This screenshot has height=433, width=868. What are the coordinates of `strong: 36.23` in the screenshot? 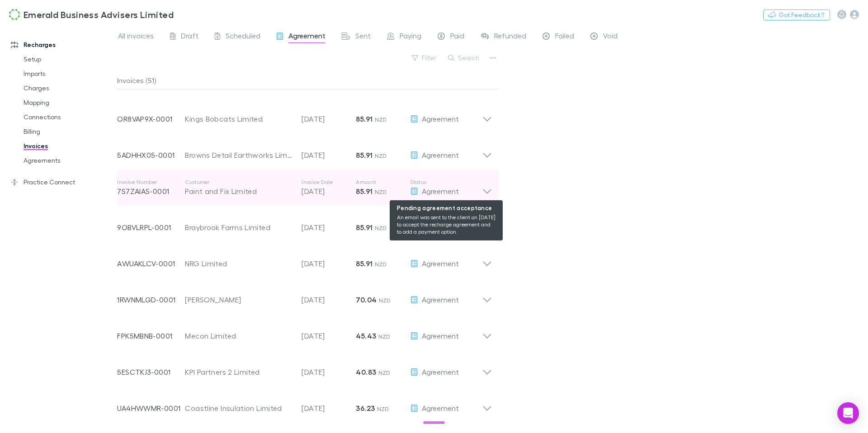 It's located at (365, 408).